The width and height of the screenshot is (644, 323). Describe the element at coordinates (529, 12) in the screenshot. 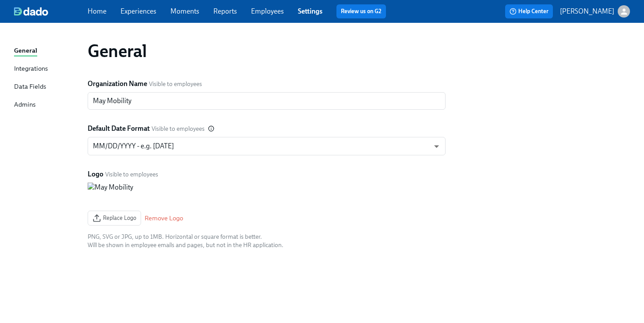

I see `button: Help Center` at that location.